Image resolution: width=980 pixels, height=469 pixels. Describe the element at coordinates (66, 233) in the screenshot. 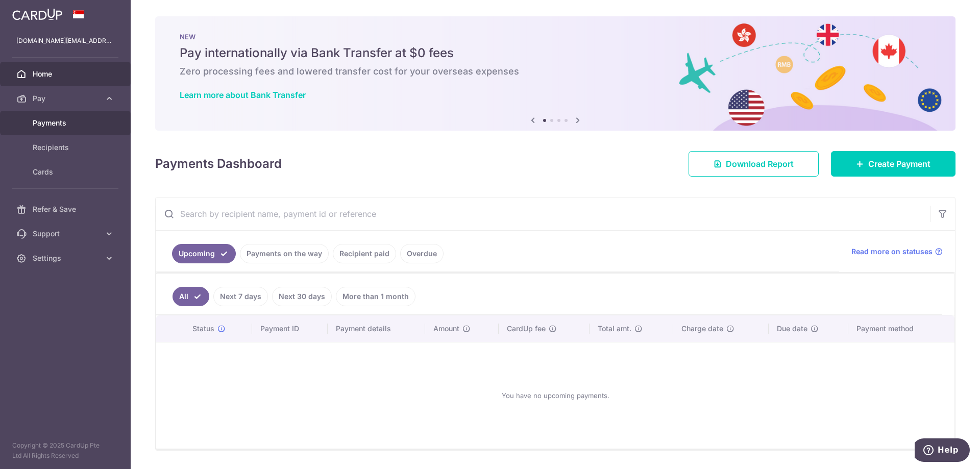

I see `span: Support` at that location.